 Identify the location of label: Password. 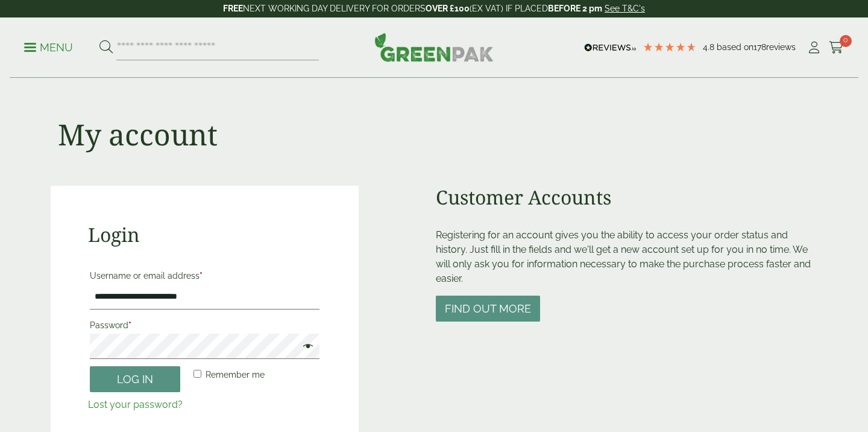
(204, 325).